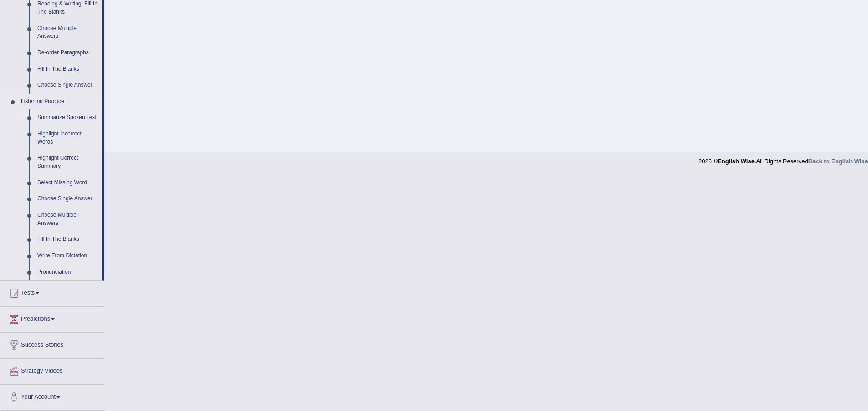  What do you see at coordinates (68, 256) in the screenshot?
I see `a: Write From Dictation` at bounding box center [68, 256].